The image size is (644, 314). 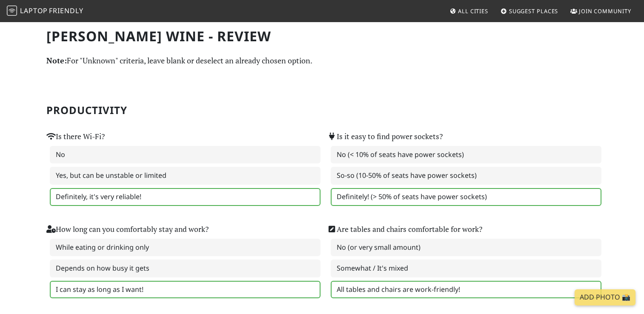 I want to click on span: Laptop, so click(x=34, y=11).